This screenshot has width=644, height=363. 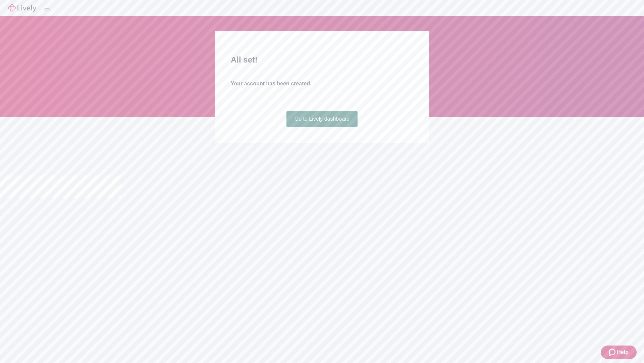 What do you see at coordinates (22, 8) in the screenshot?
I see `img: Lively` at bounding box center [22, 8].